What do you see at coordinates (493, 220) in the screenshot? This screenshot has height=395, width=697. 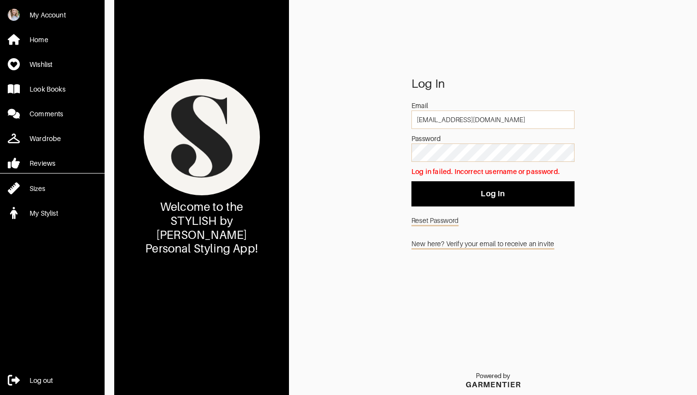 I see `a: Reset Password` at bounding box center [493, 220].